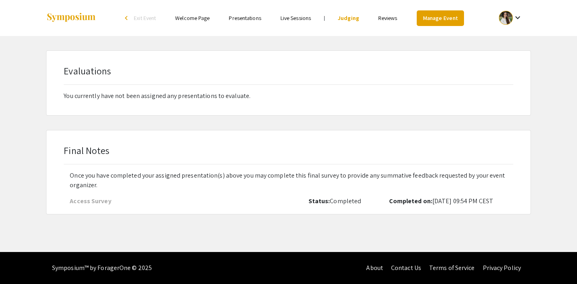 Image resolution: width=577 pixels, height=284 pixels. Describe the element at coordinates (86, 151) in the screenshot. I see `span: Final Notes` at that location.